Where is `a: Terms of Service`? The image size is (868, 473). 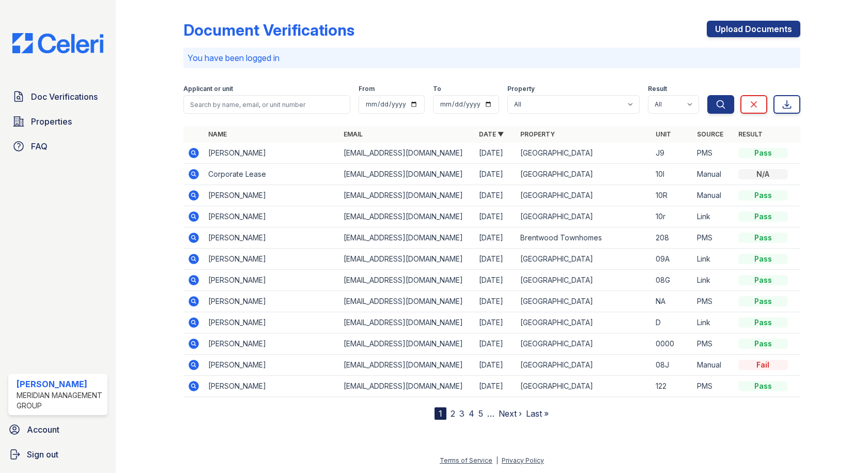 a: Terms of Service is located at coordinates (466, 460).